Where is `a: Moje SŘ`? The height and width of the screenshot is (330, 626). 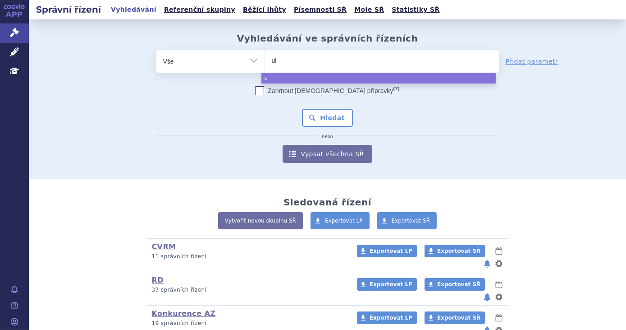
a: Moje SŘ is located at coordinates (369, 9).